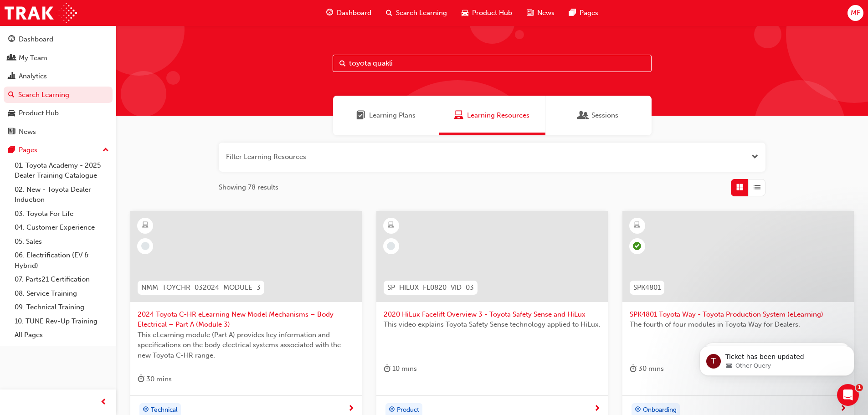 The height and width of the screenshot is (415, 868). Describe the element at coordinates (62, 260) in the screenshot. I see `a: 06. Electrification (EV & Hybrid)` at that location.